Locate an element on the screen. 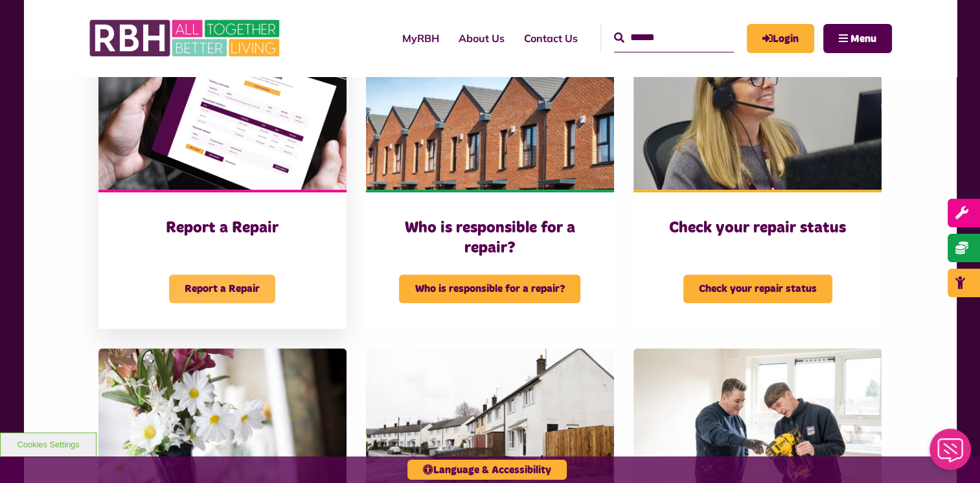  img: RBH Asset 5 (FB, Linkedin, Twitter) is located at coordinates (222, 112).